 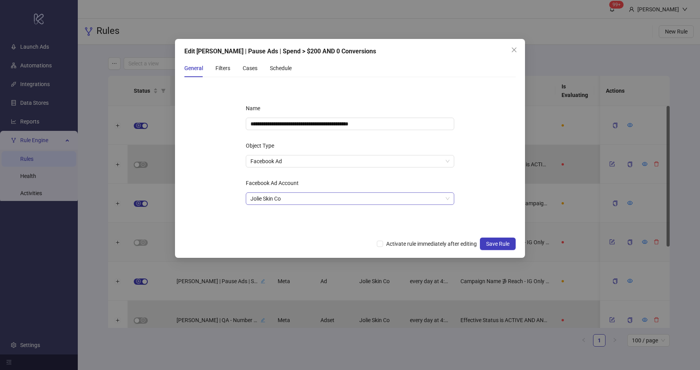 What do you see at coordinates (263, 145) in the screenshot?
I see `label: Object Type` at bounding box center [263, 145].